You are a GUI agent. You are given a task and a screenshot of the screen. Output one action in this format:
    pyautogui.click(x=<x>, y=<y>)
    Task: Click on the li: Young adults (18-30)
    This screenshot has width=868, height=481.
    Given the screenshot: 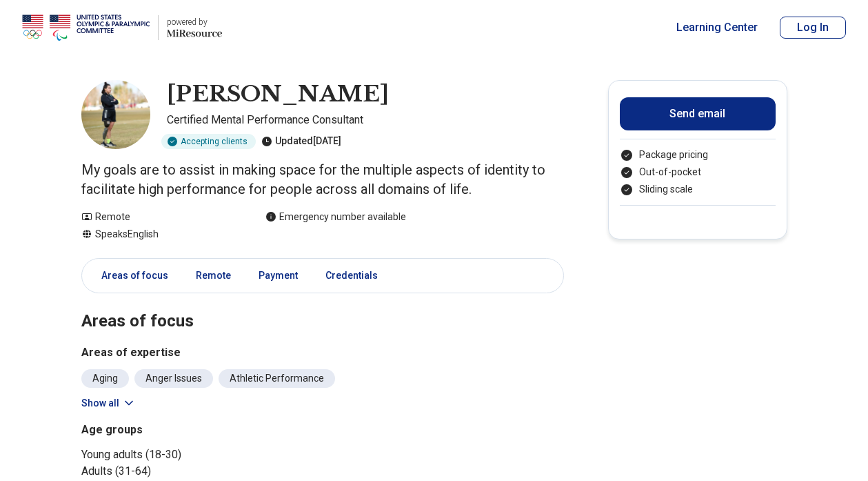 What is the action you would take?
    pyautogui.click(x=199, y=455)
    